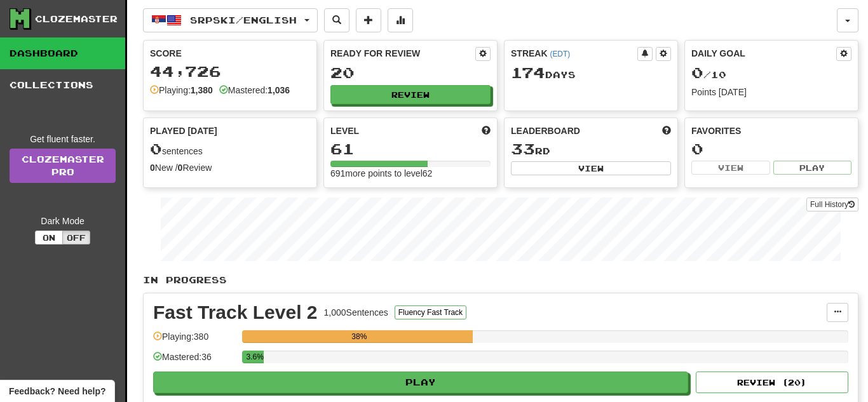  What do you see at coordinates (278, 90) in the screenshot?
I see `strong: 1,036` at bounding box center [278, 90].